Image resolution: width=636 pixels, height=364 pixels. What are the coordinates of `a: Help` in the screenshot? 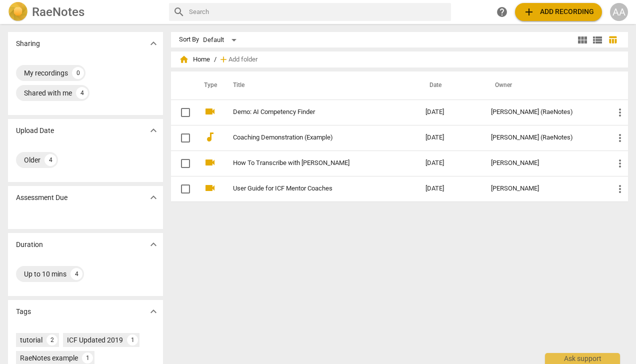 It's located at (502, 12).